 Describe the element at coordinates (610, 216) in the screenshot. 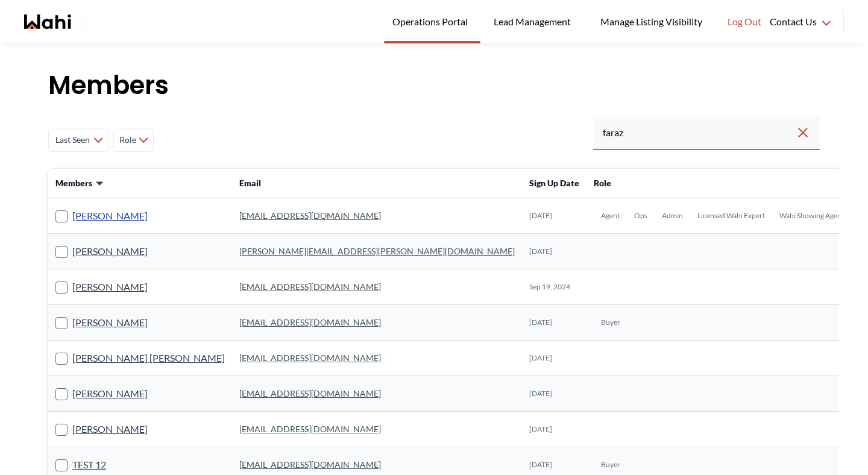

I see `span: Agent` at that location.